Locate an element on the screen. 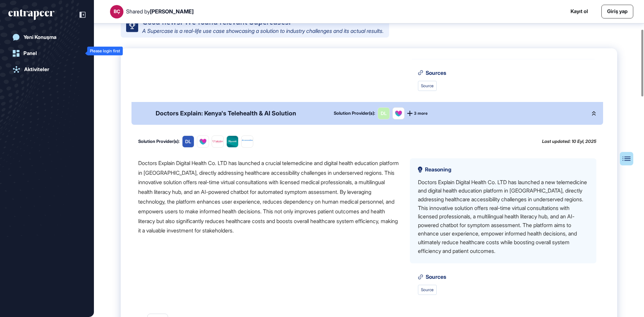  span: Reasoning is located at coordinates (438, 169).